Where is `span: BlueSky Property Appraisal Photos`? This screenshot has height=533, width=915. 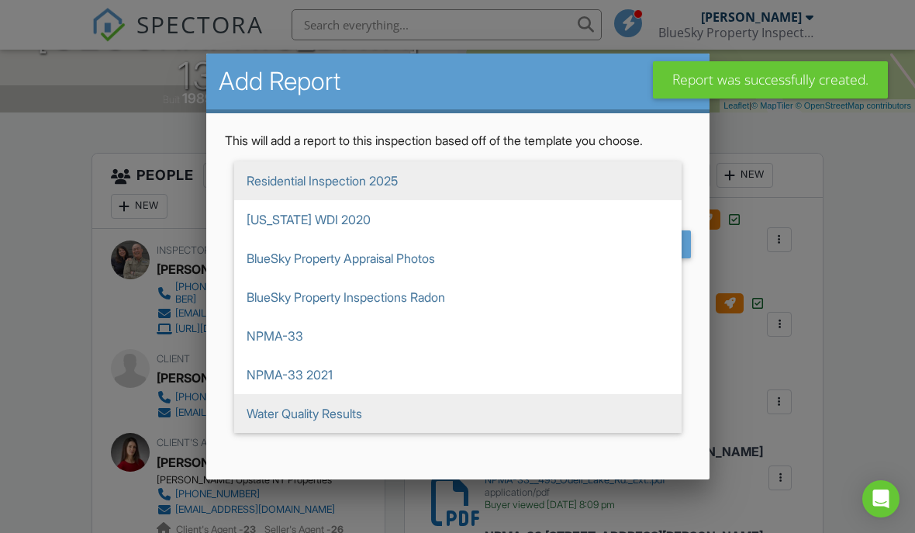 span: BlueSky Property Appraisal Photos is located at coordinates (458, 258).